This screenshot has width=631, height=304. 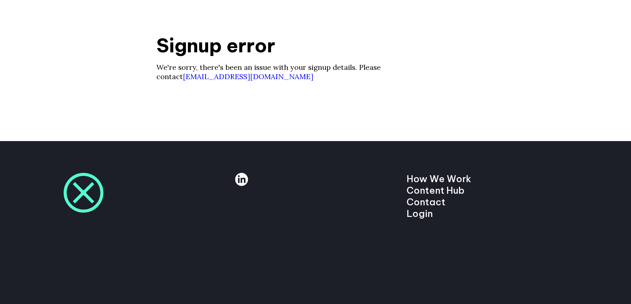 What do you see at coordinates (315, 72) in the screenshot?
I see `p: We're sorry, there's been an issue with your signup details. Please contact` at bounding box center [315, 72].